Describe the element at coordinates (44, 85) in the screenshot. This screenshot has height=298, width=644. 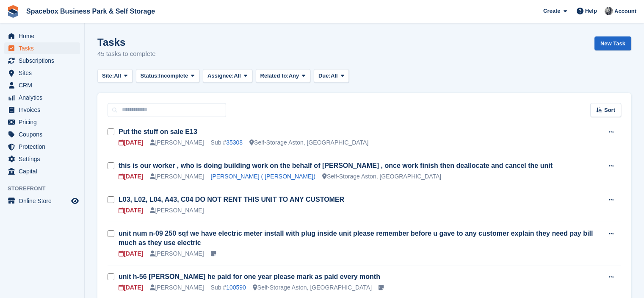
I see `span: CRM` at that location.